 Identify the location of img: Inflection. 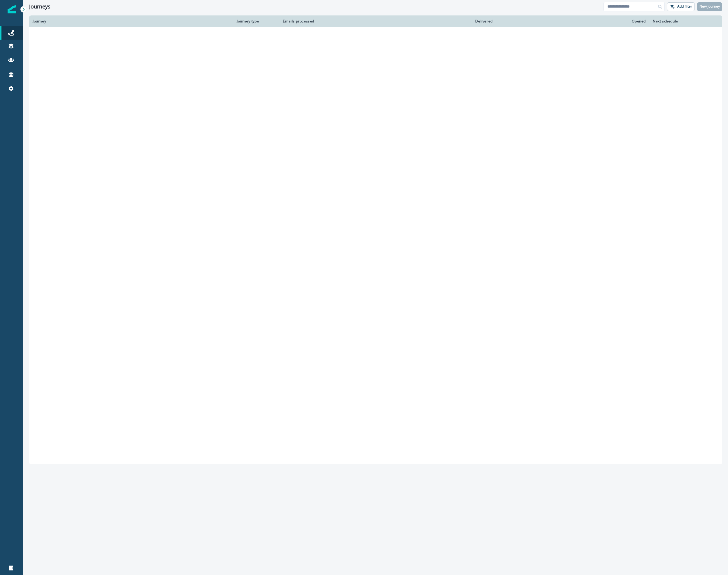
(12, 9).